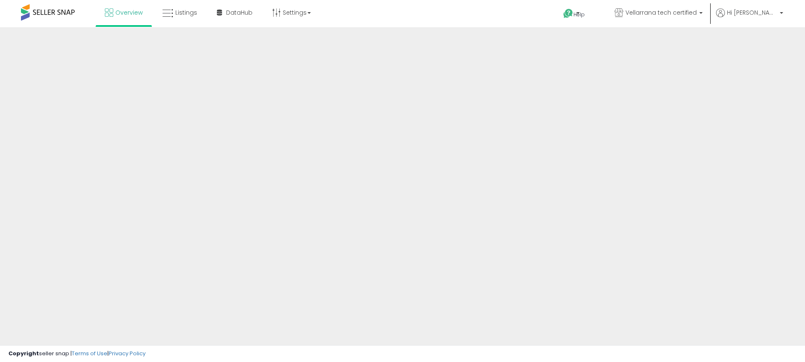 Image resolution: width=805 pixels, height=362 pixels. I want to click on span: DataHub, so click(239, 13).